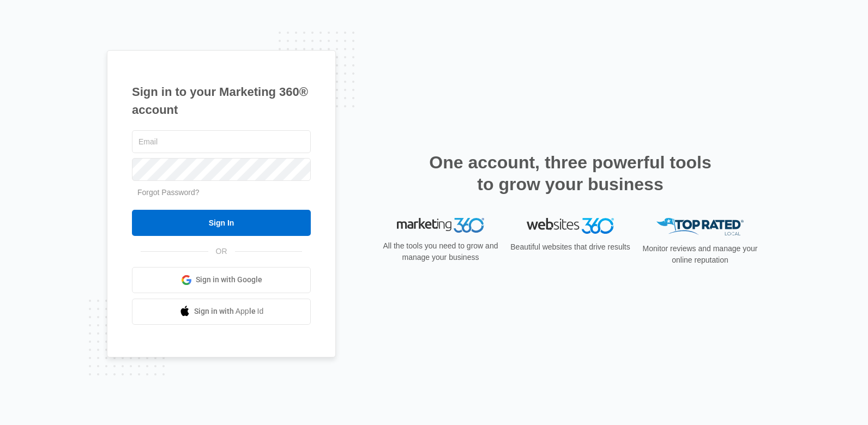 This screenshot has height=425, width=868. What do you see at coordinates (441, 252) in the screenshot?
I see `p: All the tools you need to grow and manage your business` at bounding box center [441, 252].